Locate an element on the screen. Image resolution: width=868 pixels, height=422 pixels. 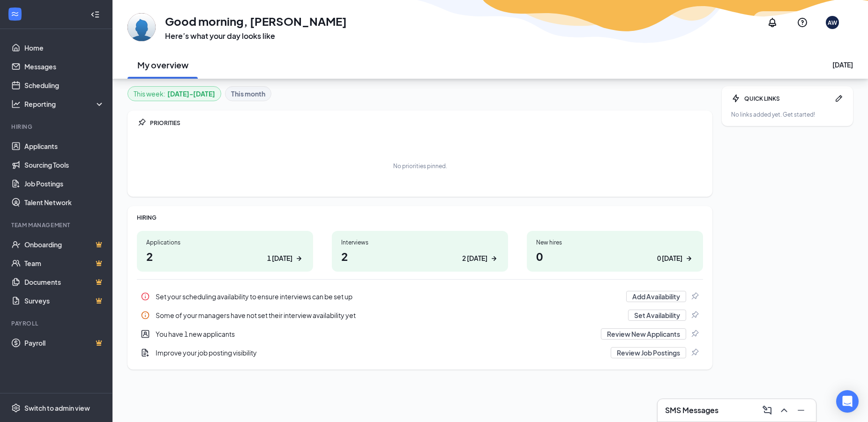
h3: Here’s what your day looks like is located at coordinates (256, 36).